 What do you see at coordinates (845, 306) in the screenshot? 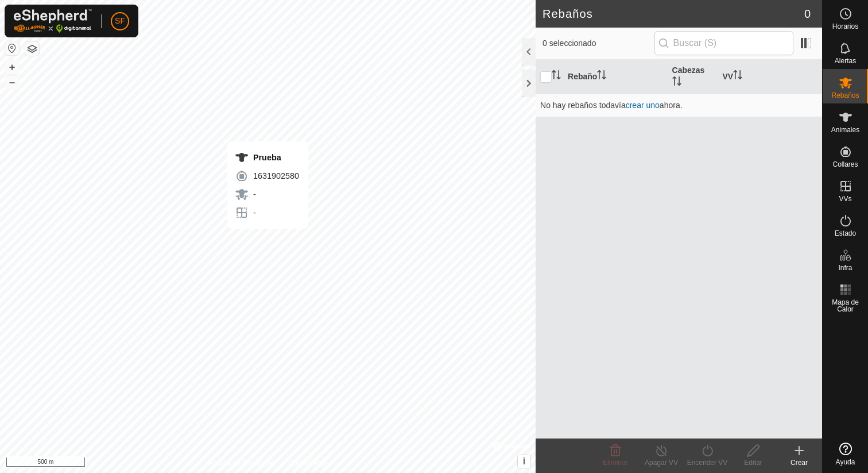
I see `span: Mapa de Calor` at bounding box center [845, 306].